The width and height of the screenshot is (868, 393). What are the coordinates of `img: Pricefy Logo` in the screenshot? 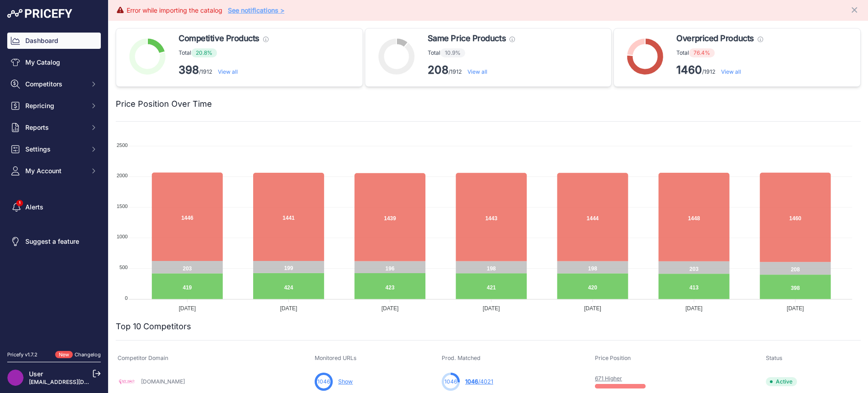 It's located at (40, 14).